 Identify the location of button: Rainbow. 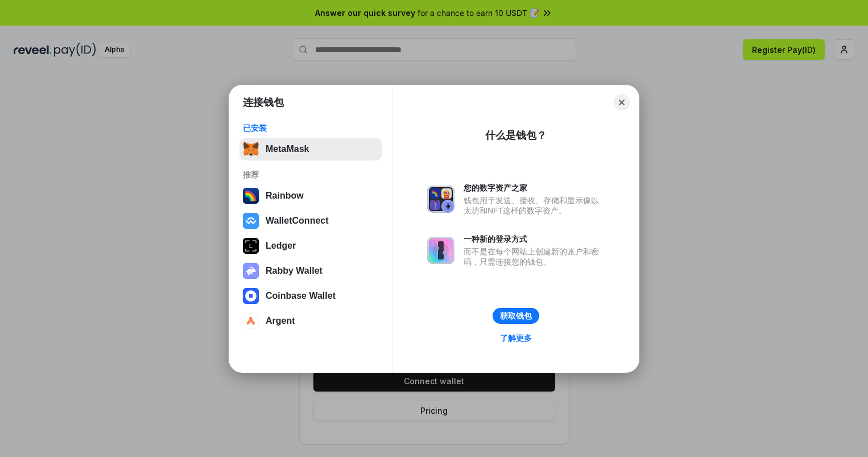
(311, 196).